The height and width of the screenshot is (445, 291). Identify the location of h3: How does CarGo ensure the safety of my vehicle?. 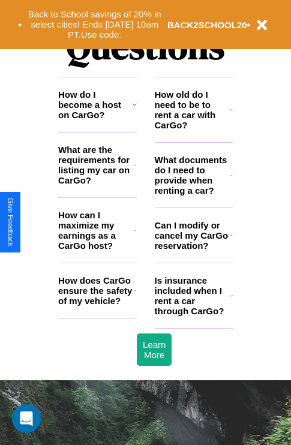
(95, 290).